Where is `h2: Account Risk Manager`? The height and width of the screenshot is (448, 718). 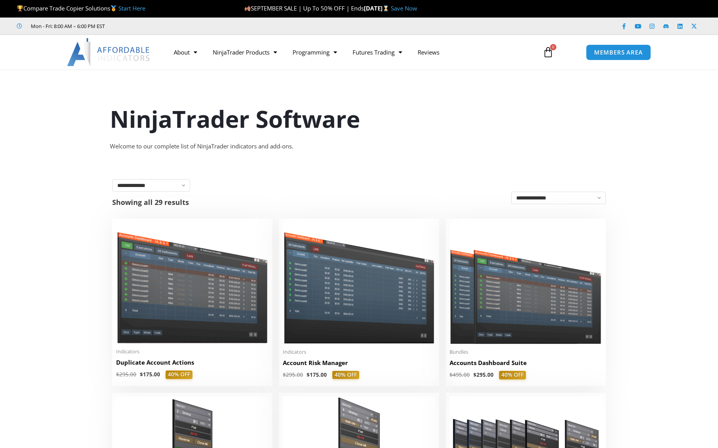 h2: Account Risk Manager is located at coordinates (359, 363).